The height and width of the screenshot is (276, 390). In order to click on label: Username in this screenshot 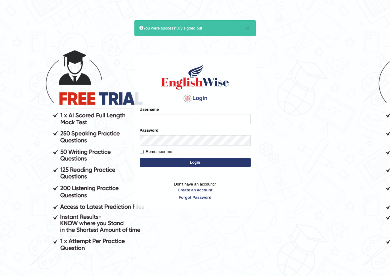, I will do `click(149, 109)`.